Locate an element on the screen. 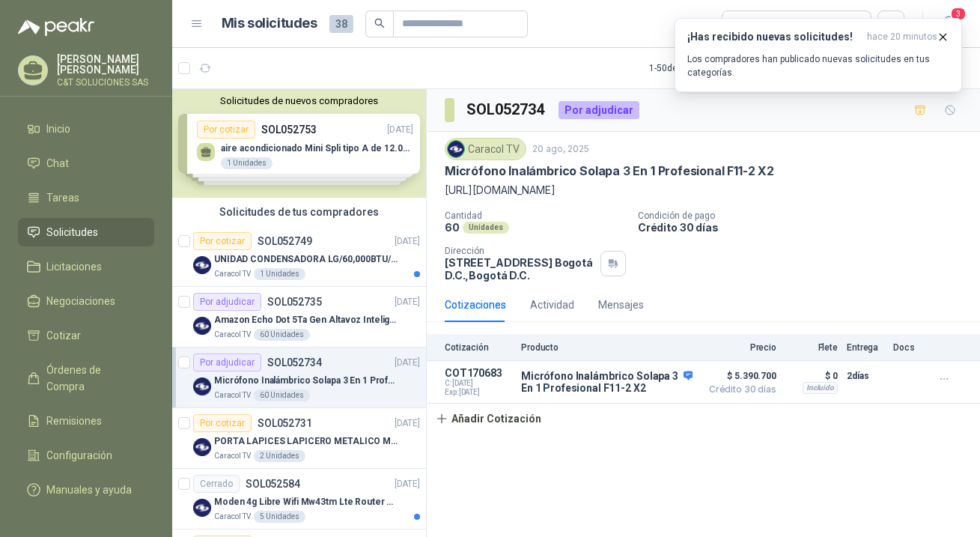  span: Configuración is located at coordinates (79, 456).